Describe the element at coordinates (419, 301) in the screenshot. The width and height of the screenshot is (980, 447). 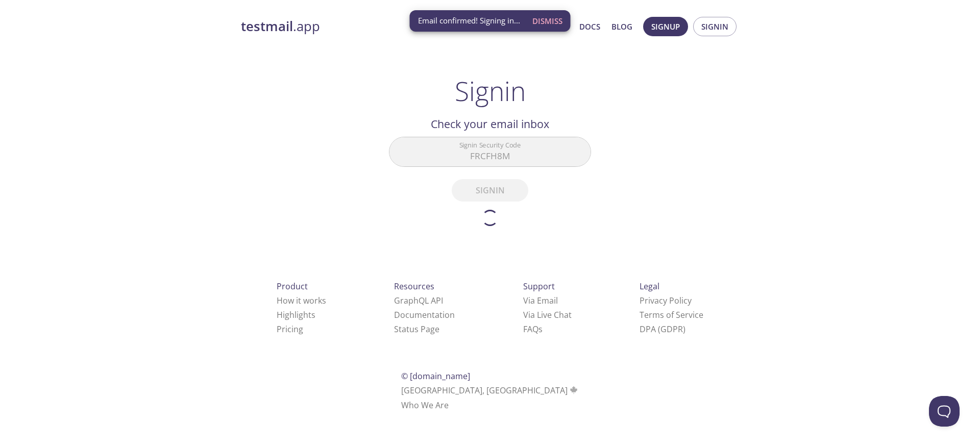
I see `a: GraphQL API` at that location.